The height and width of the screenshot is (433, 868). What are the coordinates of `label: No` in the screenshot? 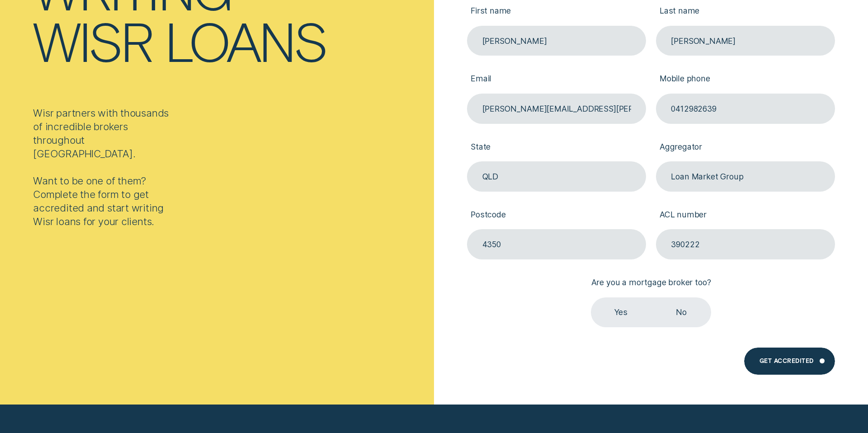 It's located at (681, 313).